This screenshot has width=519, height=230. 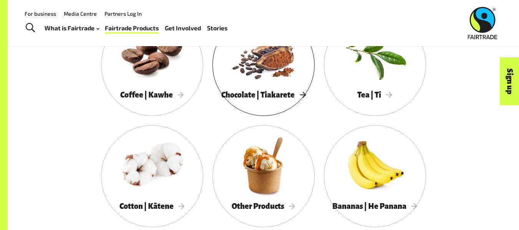 What do you see at coordinates (152, 65) in the screenshot?
I see `a: Coffee | Kawhe` at bounding box center [152, 65].